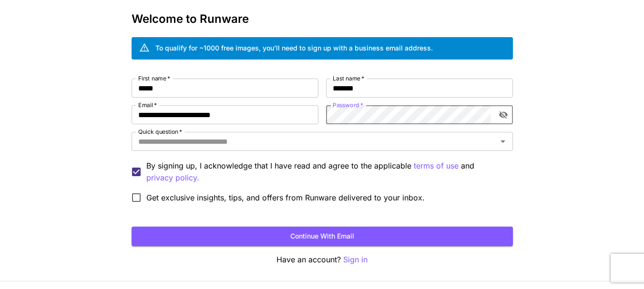  What do you see at coordinates (294, 47) in the screenshot?
I see `div: To qualify for ~1000 free images, you’ll need to sign up with a business email address.` at bounding box center [294, 47].